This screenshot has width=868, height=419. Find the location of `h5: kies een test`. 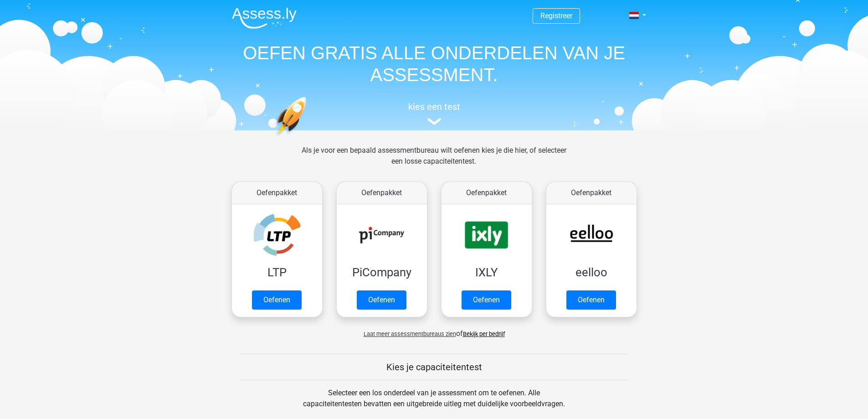

h5: kies een test is located at coordinates (434, 107).